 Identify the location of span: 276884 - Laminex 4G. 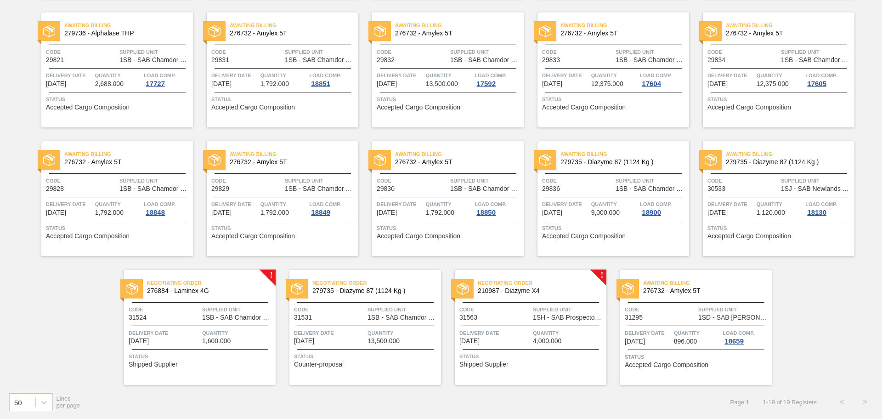
(208, 290).